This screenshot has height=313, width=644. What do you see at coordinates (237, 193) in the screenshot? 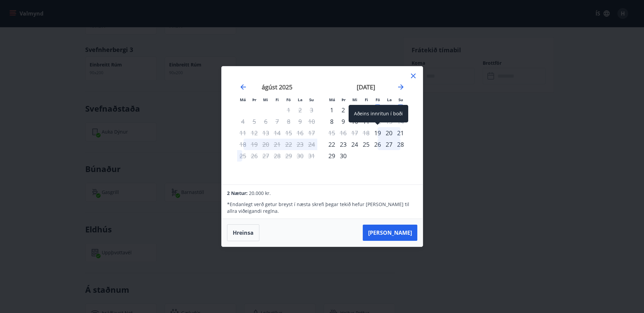
I see `span: 2 Nætur:` at bounding box center [237, 193].